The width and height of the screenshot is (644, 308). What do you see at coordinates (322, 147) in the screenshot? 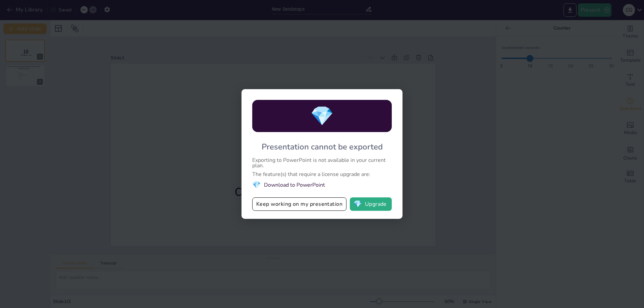
I see `div: Presentation cannot be exported` at bounding box center [322, 147].